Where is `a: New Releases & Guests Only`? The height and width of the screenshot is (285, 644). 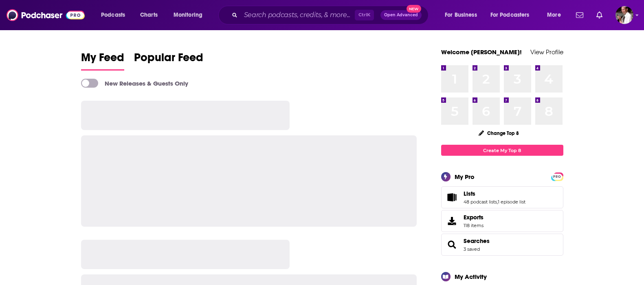 a: New Releases & Guests Only is located at coordinates (134, 83).